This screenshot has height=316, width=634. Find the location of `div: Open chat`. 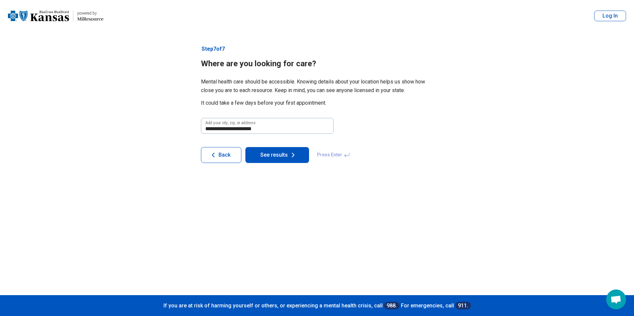

div: Open chat is located at coordinates (616, 300).